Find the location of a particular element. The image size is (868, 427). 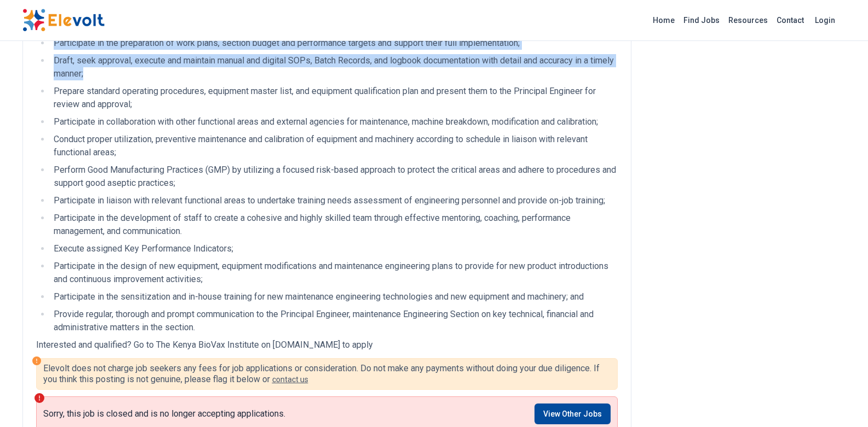

li: Conduct proper utilization, preventive maintenance and calibration of equipment and machinery acc... is located at coordinates (334, 146).